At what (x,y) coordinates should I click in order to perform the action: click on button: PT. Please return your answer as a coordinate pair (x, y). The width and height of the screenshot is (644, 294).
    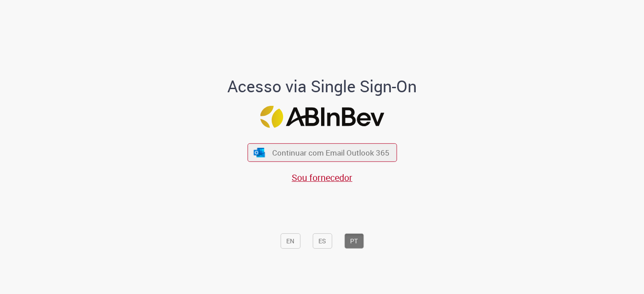
    Looking at the image, I should click on (354, 241).